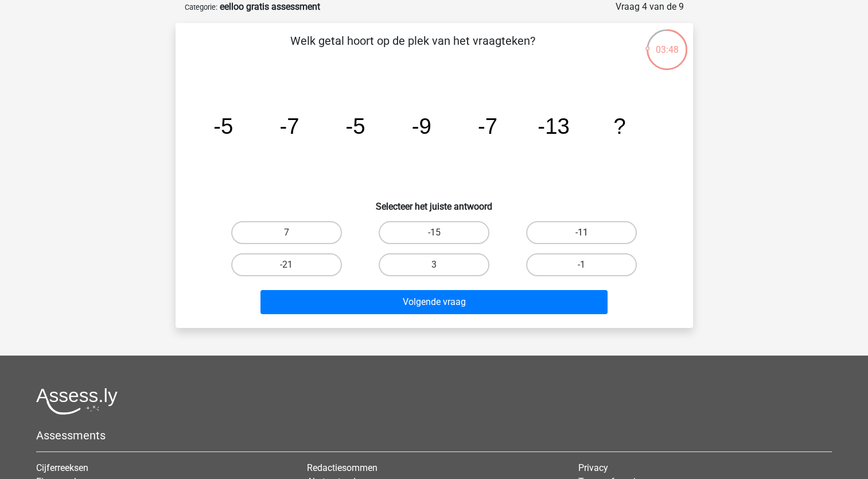 This screenshot has height=479, width=868. I want to click on small: Categorie:, so click(201, 7).